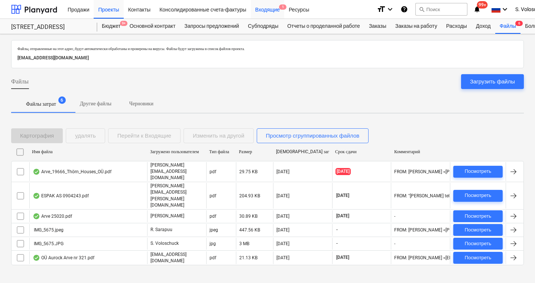 Image resolution: width=535 pixels, height=283 pixels. What do you see at coordinates (483, 26) in the screenshot?
I see `div: Доход` at bounding box center [483, 26].